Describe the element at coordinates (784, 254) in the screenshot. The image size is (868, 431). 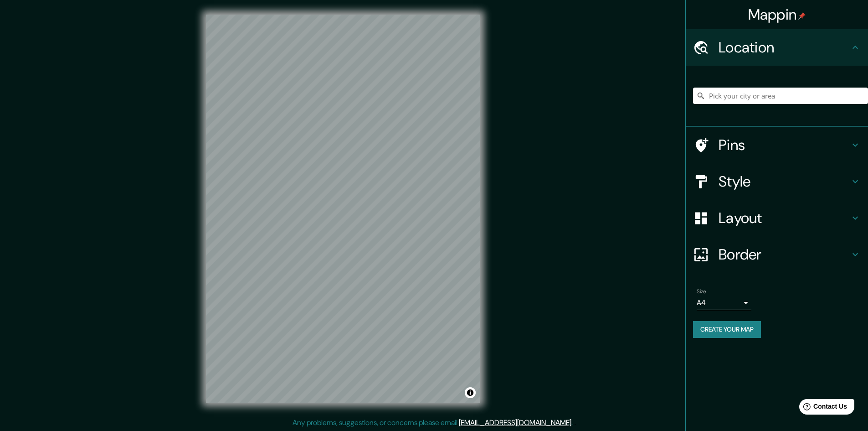
I see `h4: Border` at that location.